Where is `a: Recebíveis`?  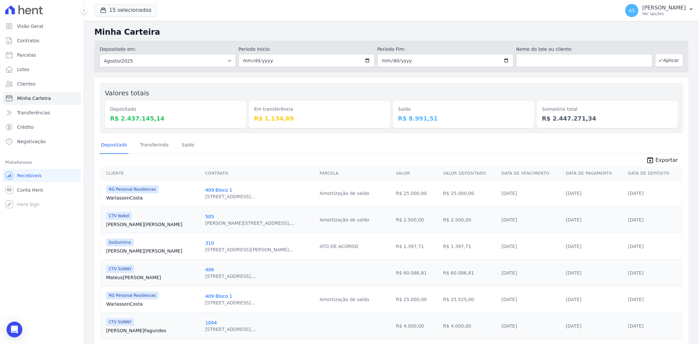
a: Recebíveis is located at coordinates (42, 176).